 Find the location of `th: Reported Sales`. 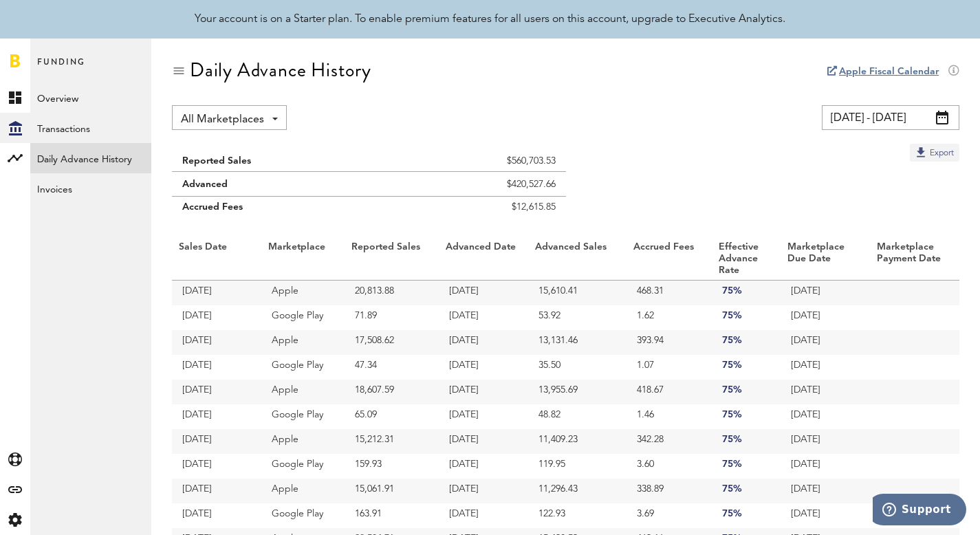

th: Reported Sales is located at coordinates (392, 260).